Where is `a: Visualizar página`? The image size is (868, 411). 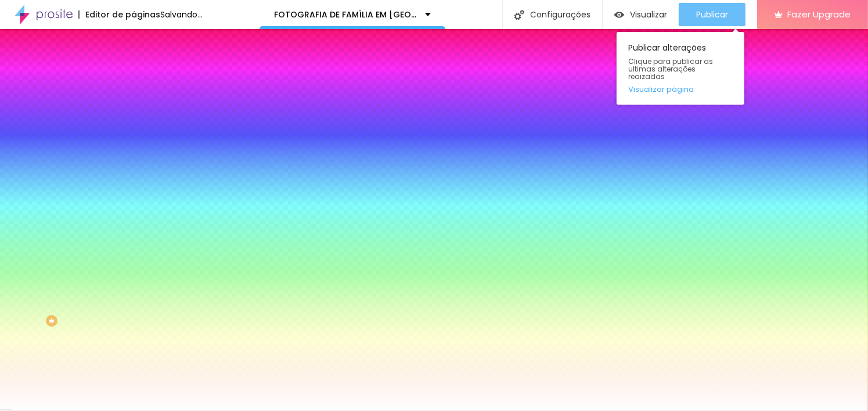 a: Visualizar página is located at coordinates (681, 89).